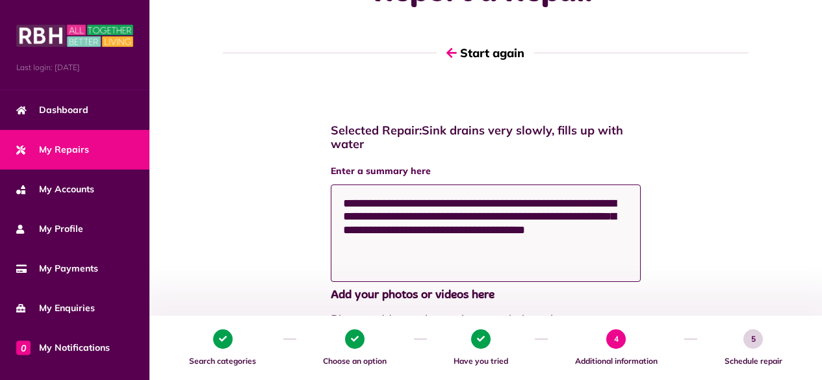 This screenshot has height=380, width=822. I want to click on span: Schedule repair, so click(753, 361).